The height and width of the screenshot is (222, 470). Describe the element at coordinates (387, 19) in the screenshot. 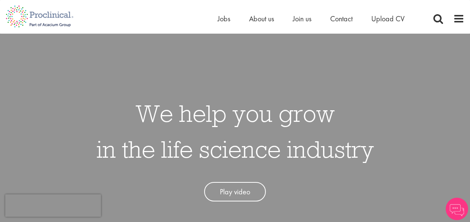

I see `a: Upload CV` at that location.